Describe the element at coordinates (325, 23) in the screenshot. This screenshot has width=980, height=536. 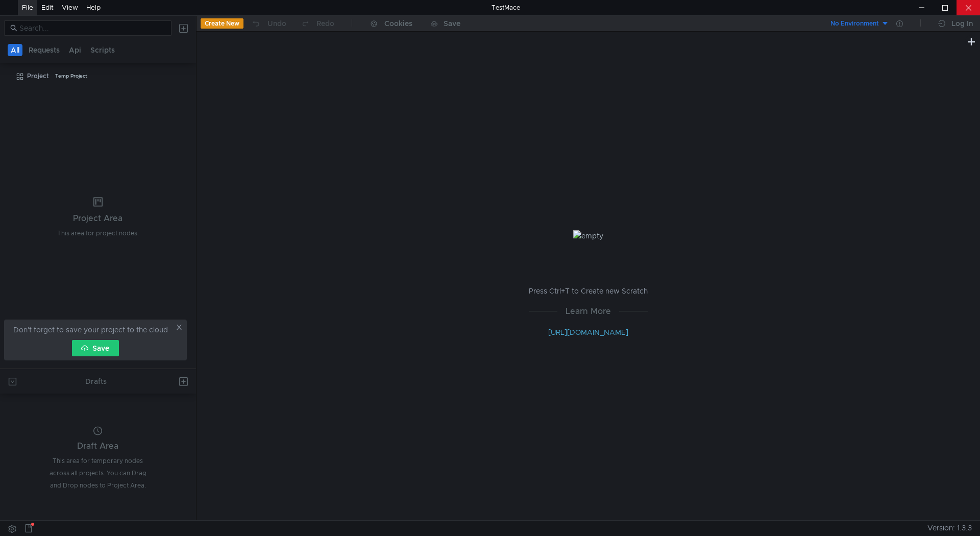
I see `div: Redo` at that location.